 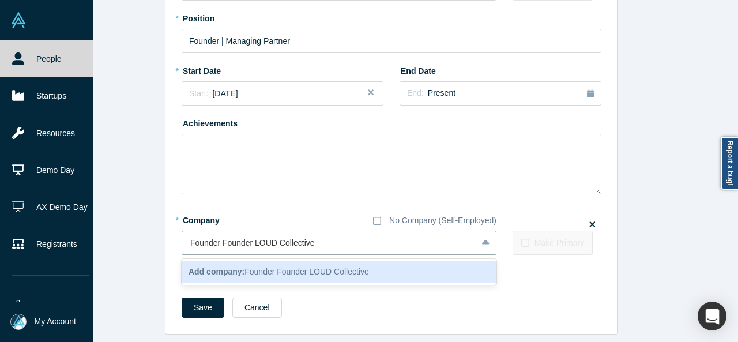 What do you see at coordinates (43, 322) in the screenshot?
I see `button: My Account` at bounding box center [43, 322].